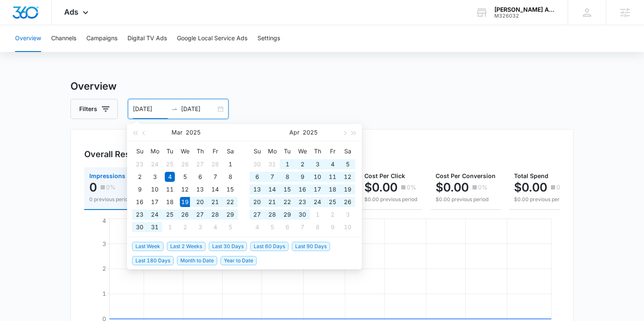 The width and height of the screenshot is (644, 321). What do you see at coordinates (318, 215) in the screenshot?
I see `td: 2025-05-01` at bounding box center [318, 215].